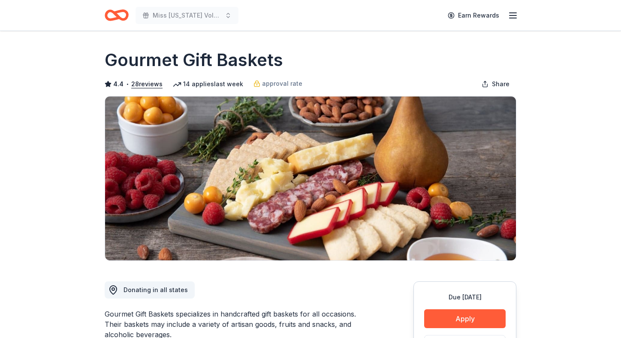 The image size is (621, 338). I want to click on button: 28reviews, so click(147, 84).